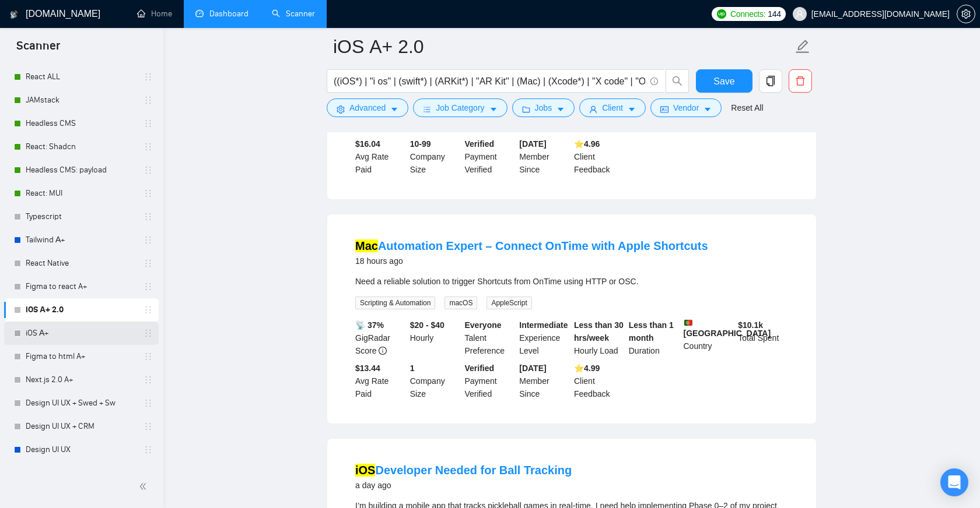  Describe the element at coordinates (435, 381) in the screenshot. I see `div: Company Size` at that location.